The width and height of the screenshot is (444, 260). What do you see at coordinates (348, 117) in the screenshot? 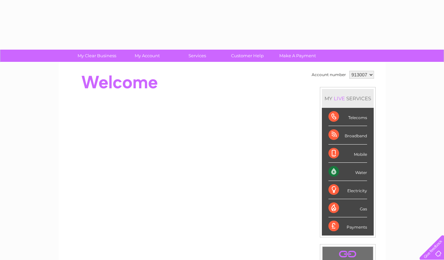
I see `div: Telecoms` at bounding box center [348, 117].